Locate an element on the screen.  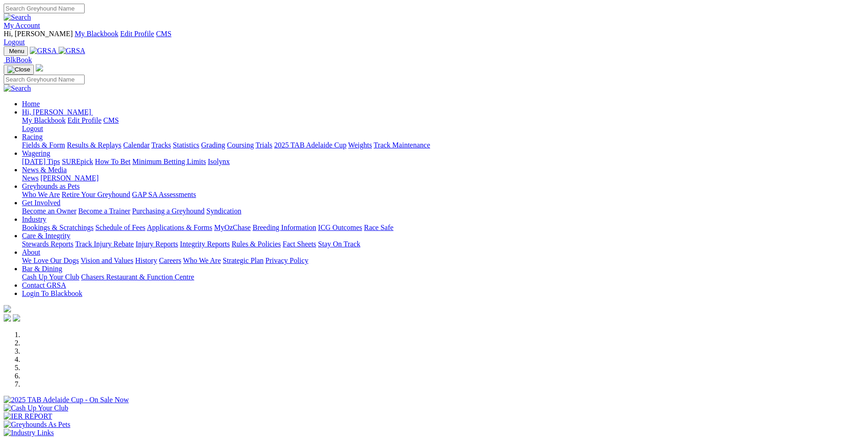
a: Injury Reports is located at coordinates (156, 243).